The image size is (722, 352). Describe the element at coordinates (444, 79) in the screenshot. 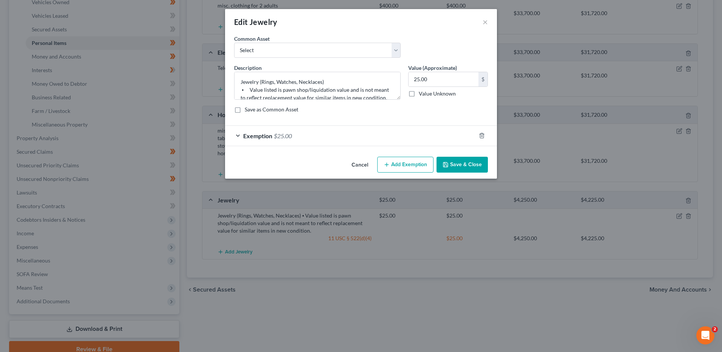

I see `input: 0.00` at that location.